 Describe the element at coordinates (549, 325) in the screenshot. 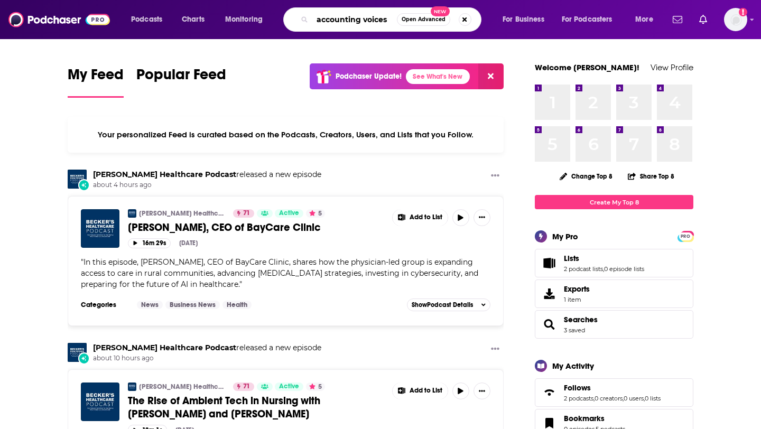

I see `a: Searches` at that location.